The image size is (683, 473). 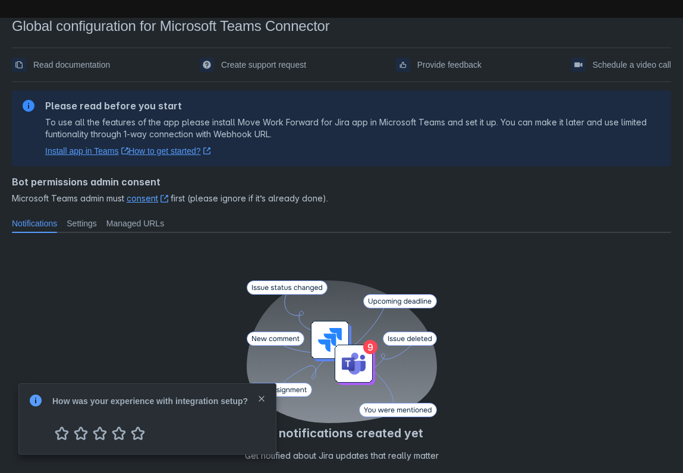 What do you see at coordinates (87, 151) in the screenshot?
I see `a: Install app in Teams` at bounding box center [87, 151].